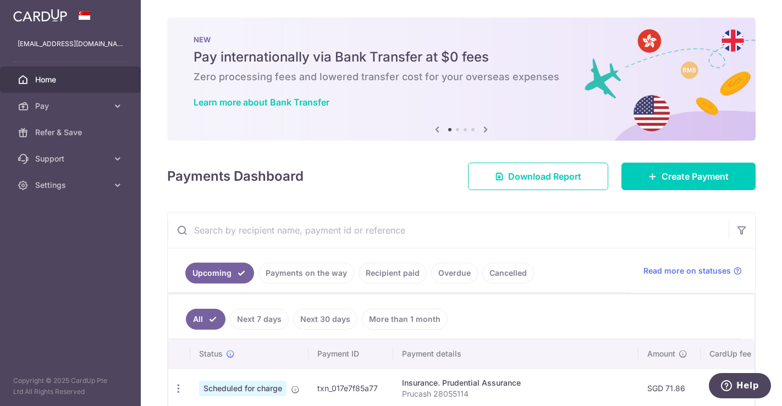 Image resolution: width=782 pixels, height=406 pixels. I want to click on a: Download Report, so click(538, 176).